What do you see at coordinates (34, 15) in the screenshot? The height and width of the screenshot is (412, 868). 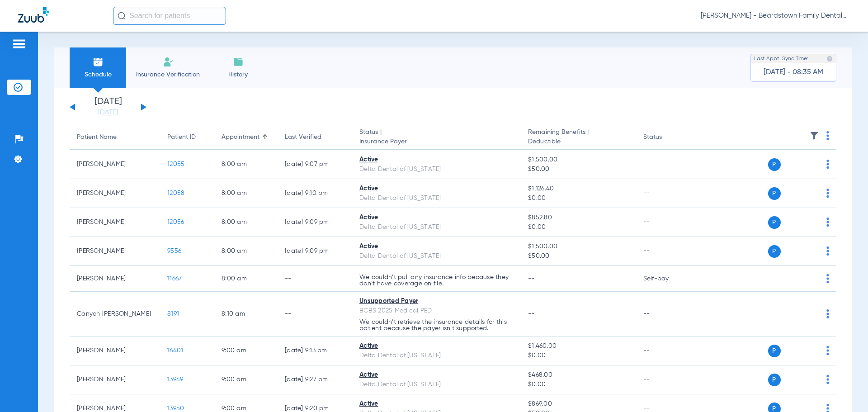 I see `img: Zuub Logo` at bounding box center [34, 15].